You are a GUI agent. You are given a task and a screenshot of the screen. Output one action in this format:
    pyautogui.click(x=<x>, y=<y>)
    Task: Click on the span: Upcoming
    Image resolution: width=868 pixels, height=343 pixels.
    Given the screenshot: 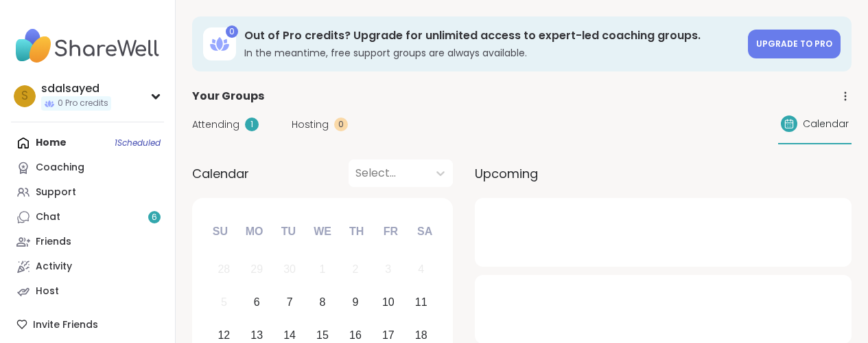 What is the action you would take?
    pyautogui.click(x=507, y=173)
    